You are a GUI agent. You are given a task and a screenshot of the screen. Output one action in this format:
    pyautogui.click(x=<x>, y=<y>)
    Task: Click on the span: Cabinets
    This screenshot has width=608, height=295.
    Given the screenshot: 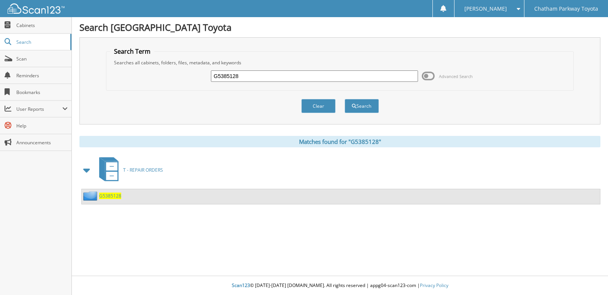 What is the action you would take?
    pyautogui.click(x=42, y=25)
    